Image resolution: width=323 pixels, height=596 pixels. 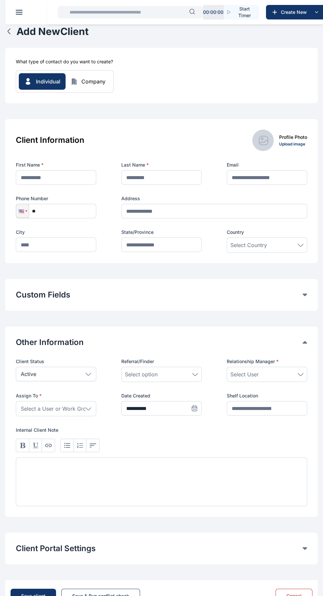 What do you see at coordinates (245, 375) in the screenshot?
I see `span: Select User` at bounding box center [245, 375].